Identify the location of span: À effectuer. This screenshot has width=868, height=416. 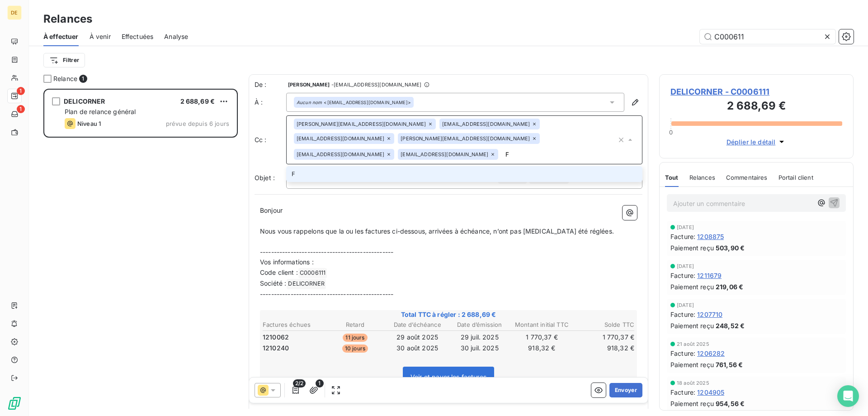
(61, 36).